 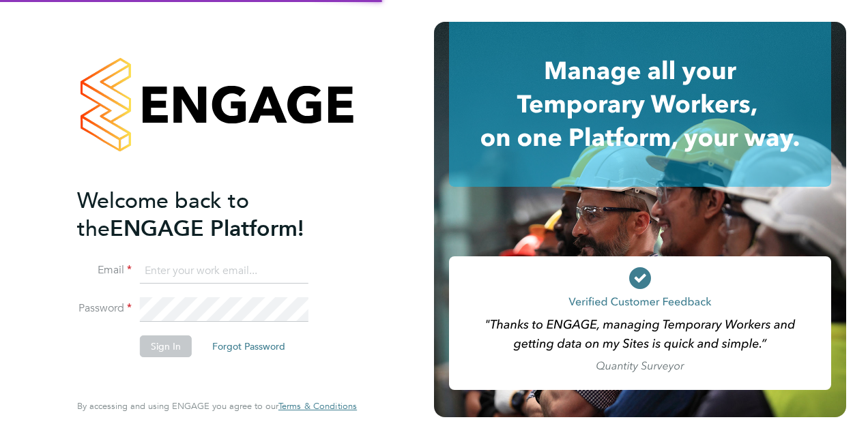 What do you see at coordinates (217, 405) in the screenshot?
I see `span: By accessing and using ENGAGE you agree to our` at bounding box center [217, 405].